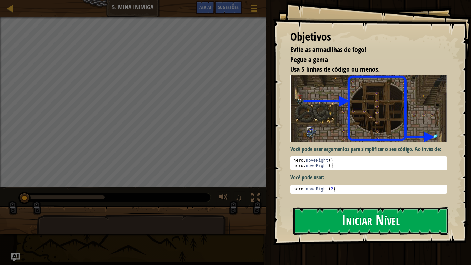  What do you see at coordinates (369, 177) in the screenshot?
I see `p: Você pode usar:` at bounding box center [369, 177].